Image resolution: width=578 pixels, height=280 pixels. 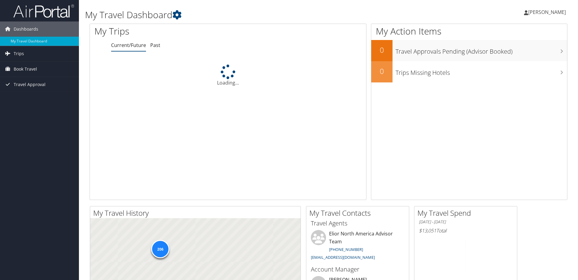 What do you see at coordinates (128, 45) in the screenshot?
I see `a: Current/Future` at bounding box center [128, 45].